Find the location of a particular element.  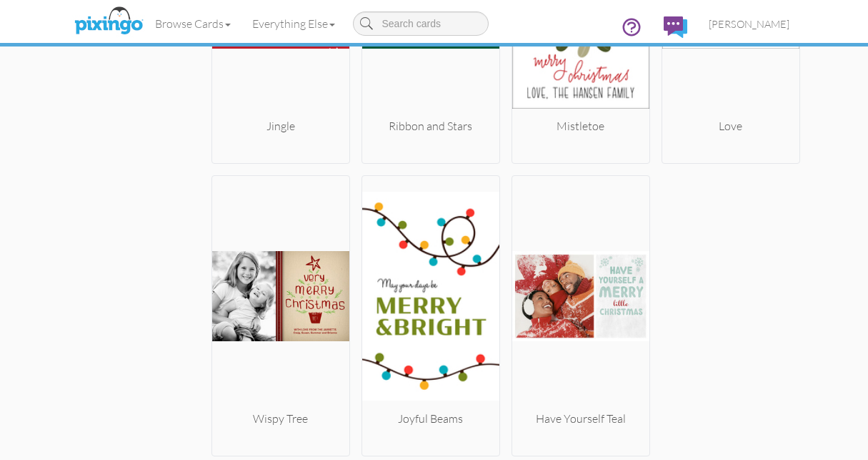

div: Mistletoe is located at coordinates (581, 126).